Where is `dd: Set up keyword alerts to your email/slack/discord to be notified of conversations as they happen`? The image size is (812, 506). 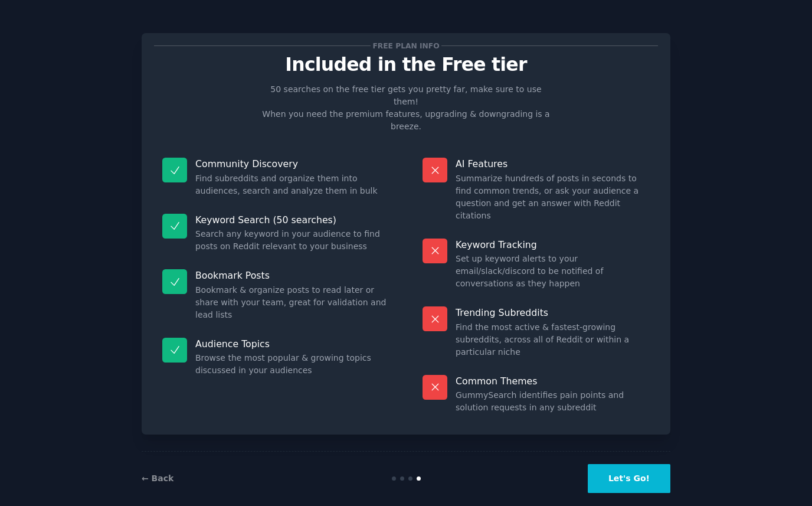 dd: Set up keyword alerts to your email/slack/discord to be notified of conversations as they happen is located at coordinates (552, 271).